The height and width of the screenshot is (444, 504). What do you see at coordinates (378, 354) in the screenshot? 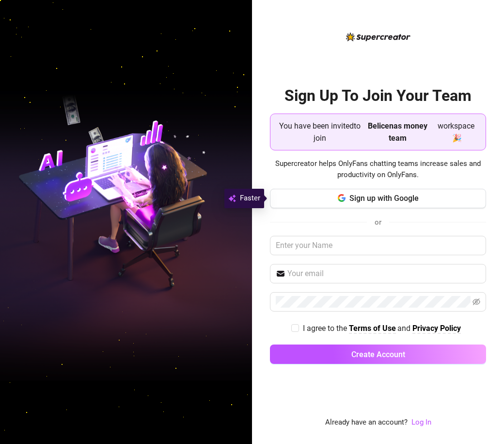
I see `button: Create Account` at bounding box center [378, 354].